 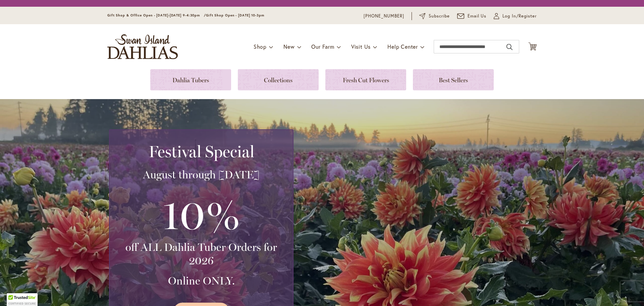 What do you see at coordinates (289, 46) in the screenshot?
I see `span: New` at bounding box center [289, 46].